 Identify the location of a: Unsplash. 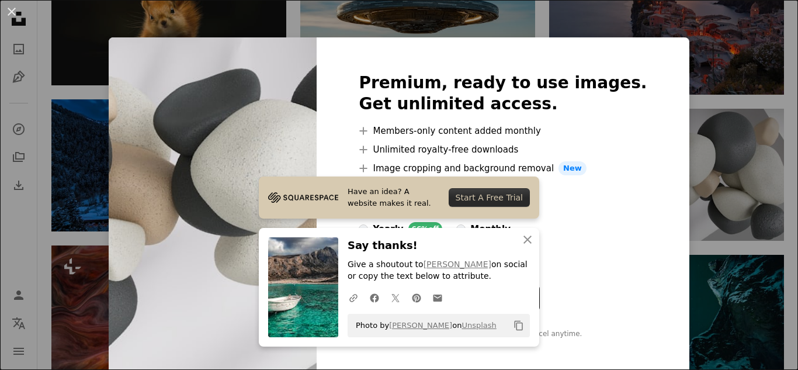
(479, 325).